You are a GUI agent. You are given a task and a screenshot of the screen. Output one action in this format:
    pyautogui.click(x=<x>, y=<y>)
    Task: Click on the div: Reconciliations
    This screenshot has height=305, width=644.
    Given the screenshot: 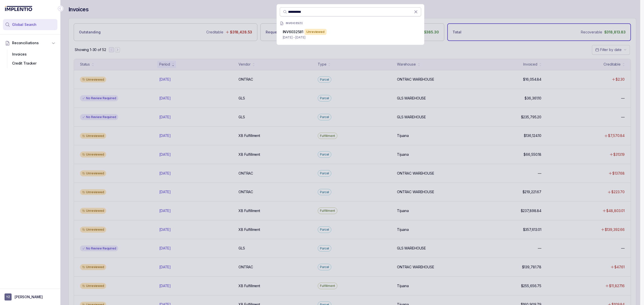 What is the action you would take?
    pyautogui.click(x=30, y=59)
    